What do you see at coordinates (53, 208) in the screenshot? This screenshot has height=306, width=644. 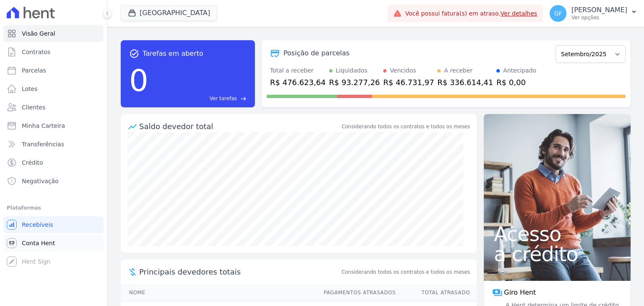 I see `div: Plataformas` at bounding box center [53, 208].